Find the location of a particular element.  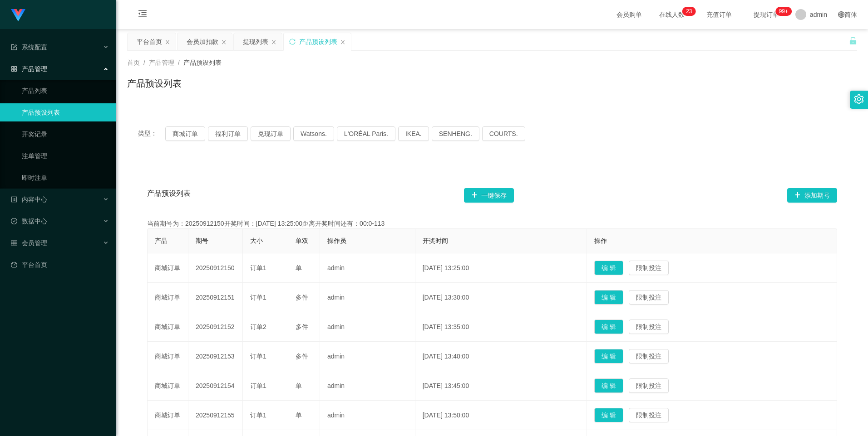

button: 图标: plus一键保存 is located at coordinates (489, 196).